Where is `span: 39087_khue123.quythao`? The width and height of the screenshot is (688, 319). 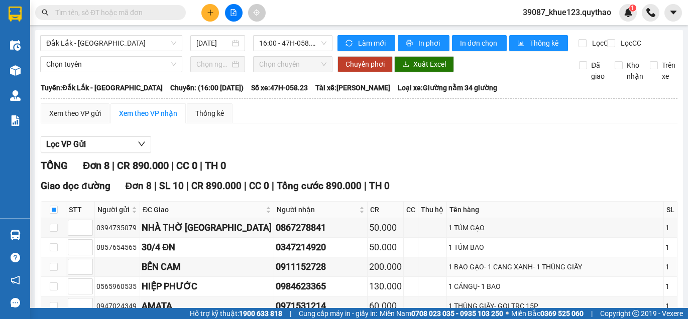
span: 39087_khue123.quythao is located at coordinates (567, 12).